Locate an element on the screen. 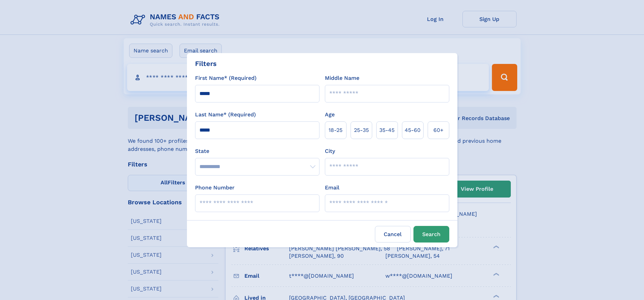 This screenshot has width=644, height=300. span: 18‑25 is located at coordinates (335, 130).